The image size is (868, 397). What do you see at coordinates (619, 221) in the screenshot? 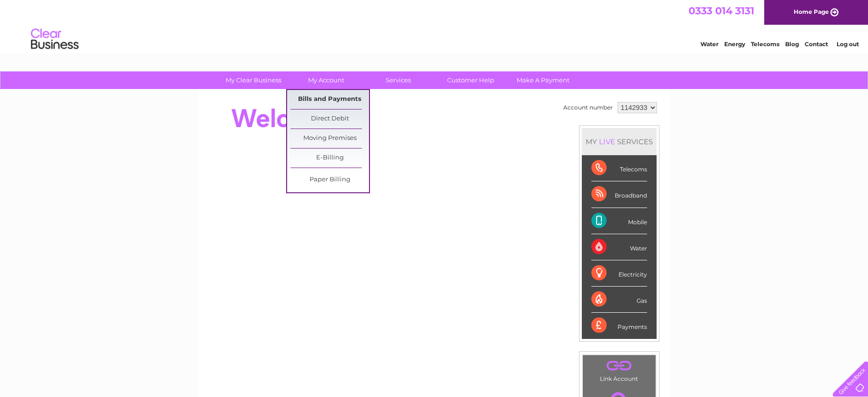
I see `div: Mobile` at bounding box center [619, 221].